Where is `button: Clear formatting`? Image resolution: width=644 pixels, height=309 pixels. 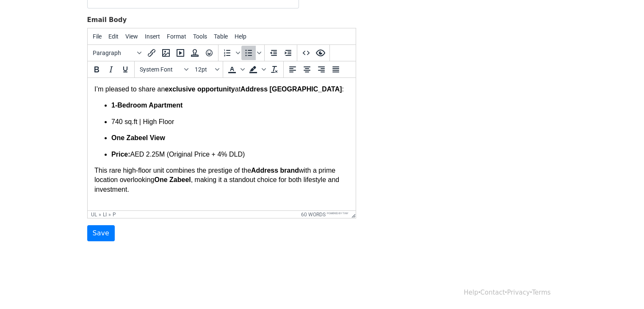 button: Clear formatting is located at coordinates (275, 69).